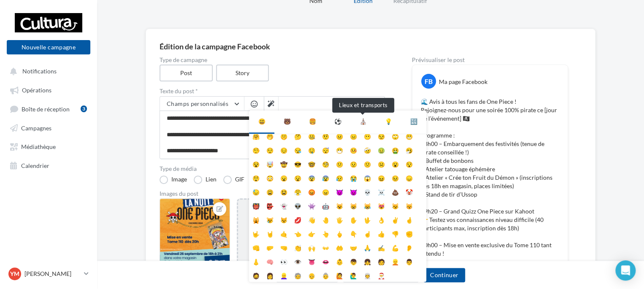 The image size is (644, 289). Describe the element at coordinates (370, 46) in the screenshot. I see `div: Édition de la campagne Facebook` at that location.